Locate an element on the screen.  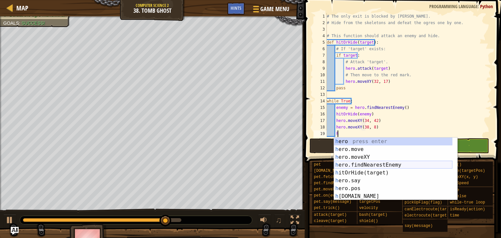
span: targetPos is located at coordinates (370, 202).